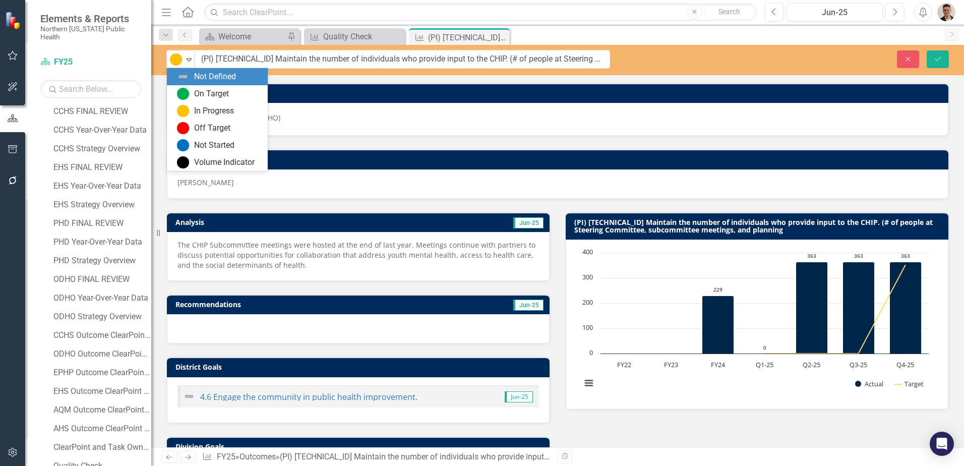 Image resolution: width=964 pixels, height=466 pixels. I want to click on input: Search Below..., so click(91, 89).